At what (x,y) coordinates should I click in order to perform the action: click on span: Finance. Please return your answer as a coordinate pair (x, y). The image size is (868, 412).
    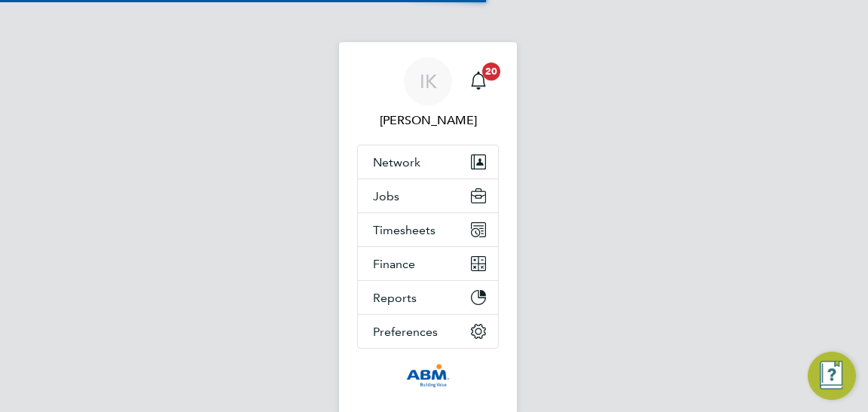
    Looking at the image, I should click on (394, 264).